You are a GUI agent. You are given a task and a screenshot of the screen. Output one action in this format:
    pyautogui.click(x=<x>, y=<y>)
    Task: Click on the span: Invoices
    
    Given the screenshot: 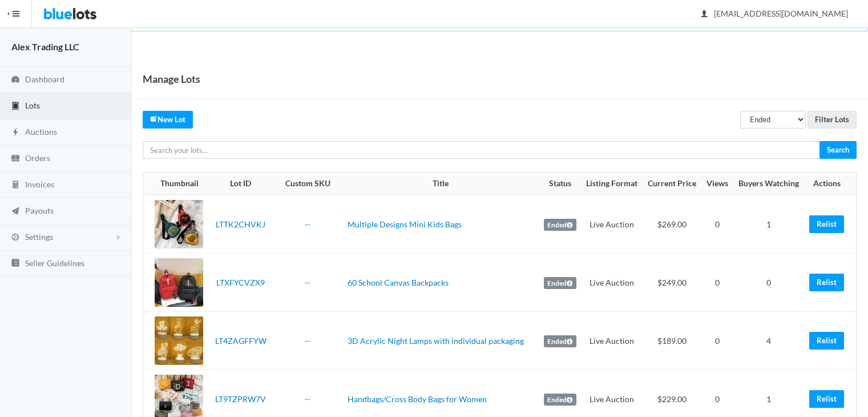 What is the action you would take?
    pyautogui.click(x=39, y=184)
    